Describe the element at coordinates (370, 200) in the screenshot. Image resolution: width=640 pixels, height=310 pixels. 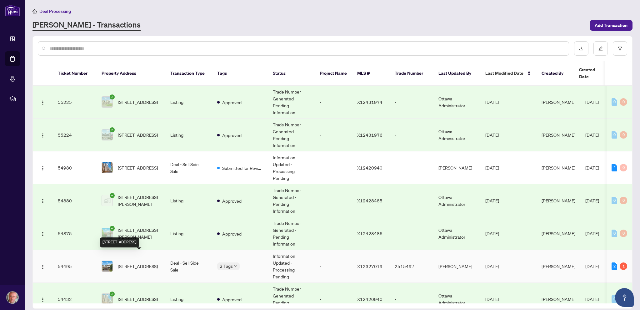
I see `span: X12428485` at that location.